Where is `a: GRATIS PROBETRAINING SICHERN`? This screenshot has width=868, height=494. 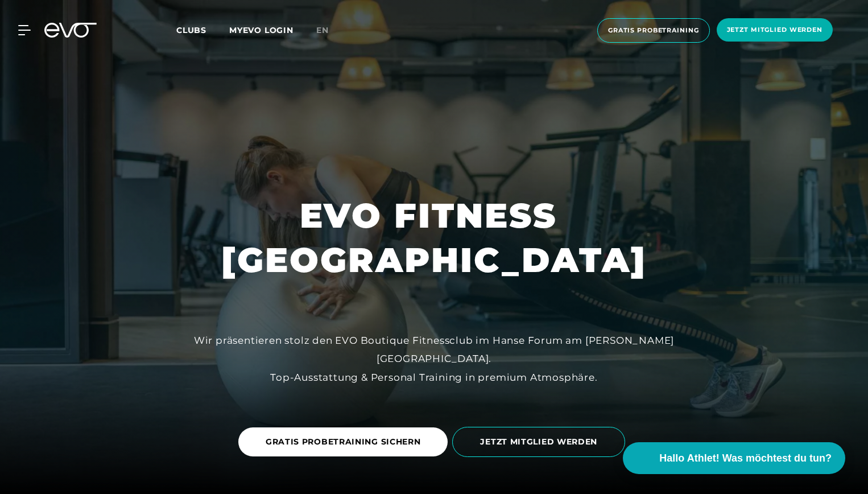
a: GRATIS PROBETRAINING SICHERN is located at coordinates (345, 441).